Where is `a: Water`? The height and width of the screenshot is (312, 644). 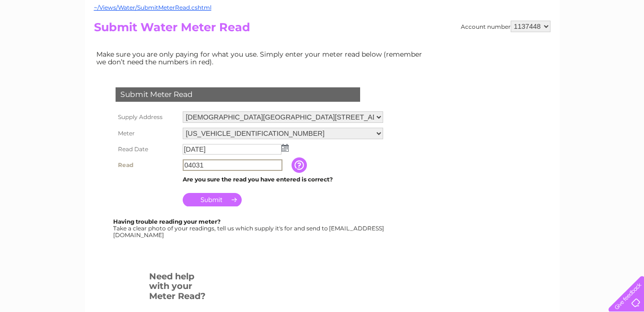
a: Water is located at coordinates (485, 44).